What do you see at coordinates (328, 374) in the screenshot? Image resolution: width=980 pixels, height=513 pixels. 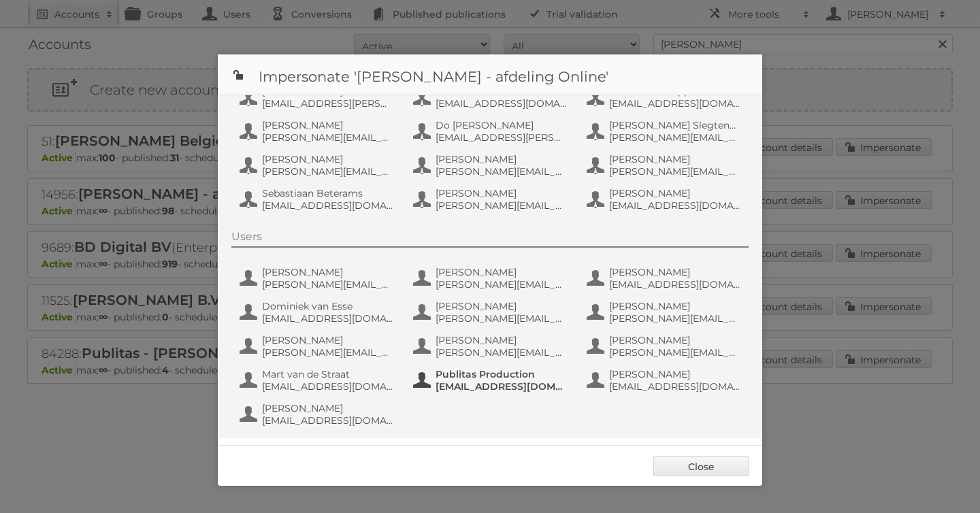 I see `span: Mart van de Straat` at bounding box center [328, 374].